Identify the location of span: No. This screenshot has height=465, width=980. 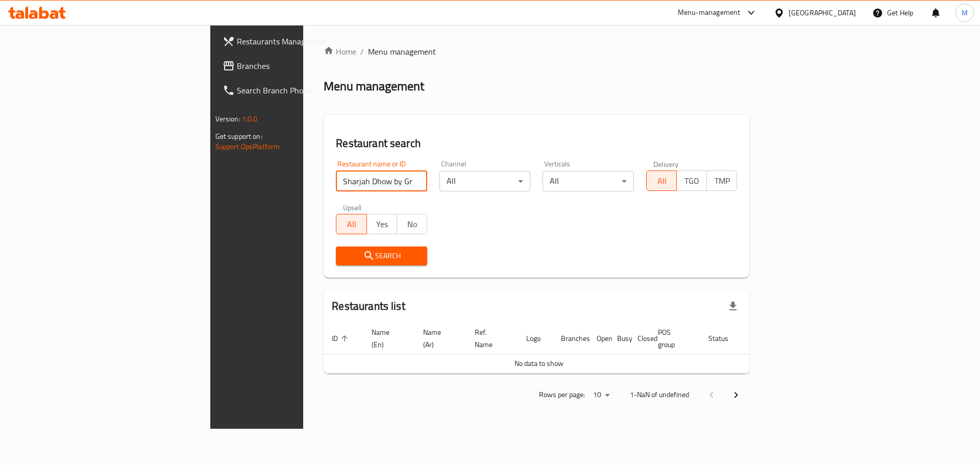
(412, 224).